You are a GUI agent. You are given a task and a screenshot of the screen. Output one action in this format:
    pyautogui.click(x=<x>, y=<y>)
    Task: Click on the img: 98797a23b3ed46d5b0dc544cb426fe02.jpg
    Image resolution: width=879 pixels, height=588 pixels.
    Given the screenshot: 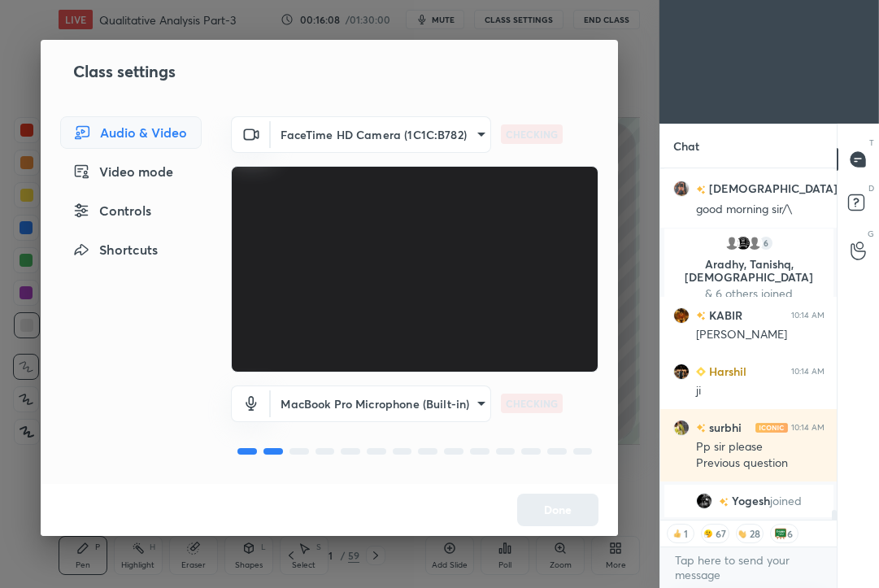 What is the action you would take?
    pyautogui.click(x=743, y=243)
    